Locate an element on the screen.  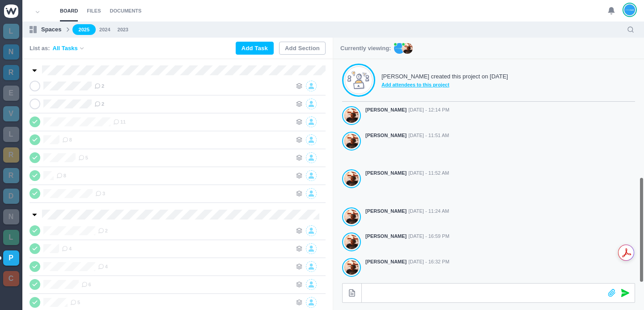
p: Currently viewing: is located at coordinates (366, 49).